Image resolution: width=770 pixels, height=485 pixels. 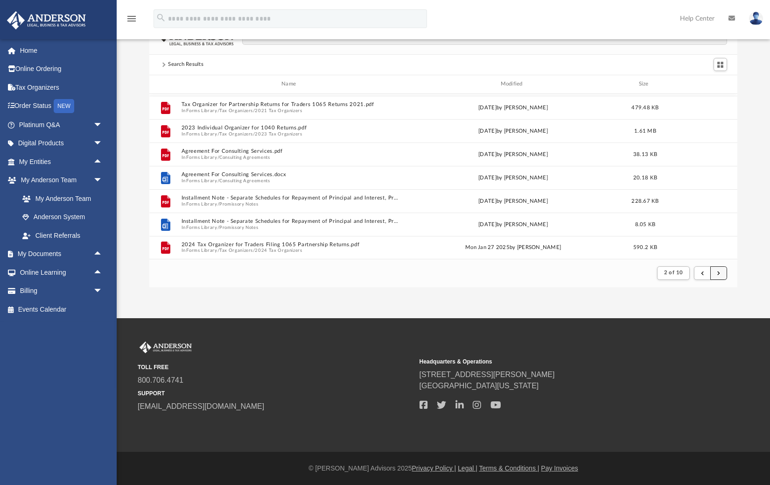 I want to click on a: Anderson System, so click(x=63, y=217).